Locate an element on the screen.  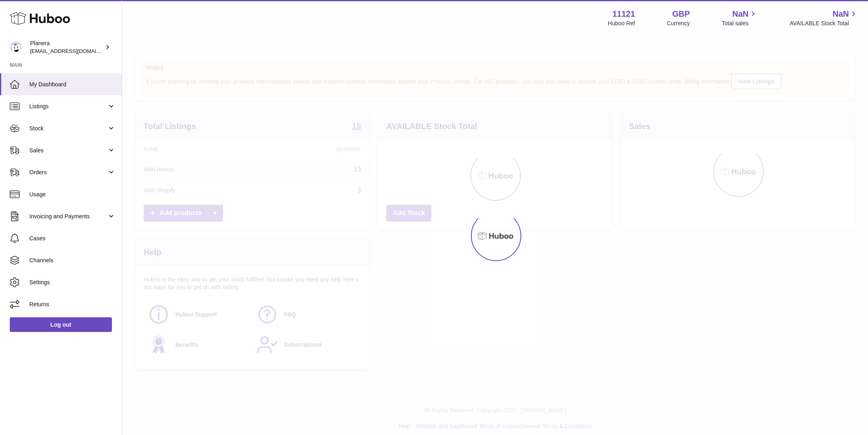
span: AVAILABLE Stock Total is located at coordinates (824, 23).